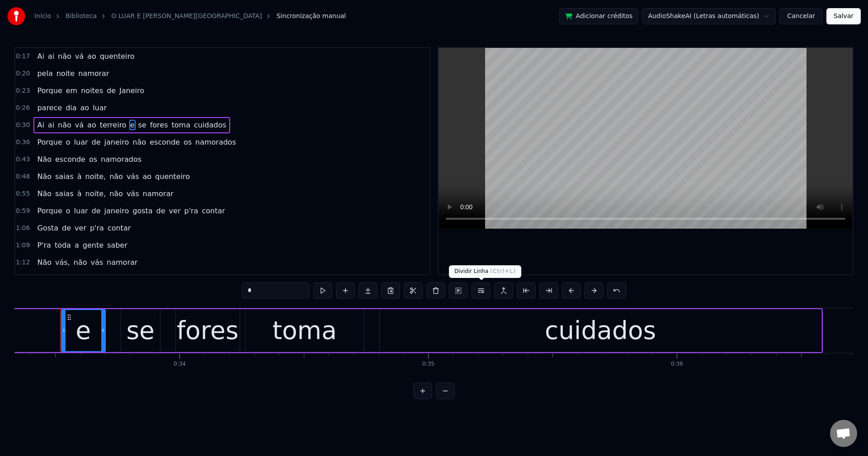 Image resolution: width=868 pixels, height=456 pixels. Describe the element at coordinates (23, 142) in the screenshot. I see `span: 0:36` at that location.